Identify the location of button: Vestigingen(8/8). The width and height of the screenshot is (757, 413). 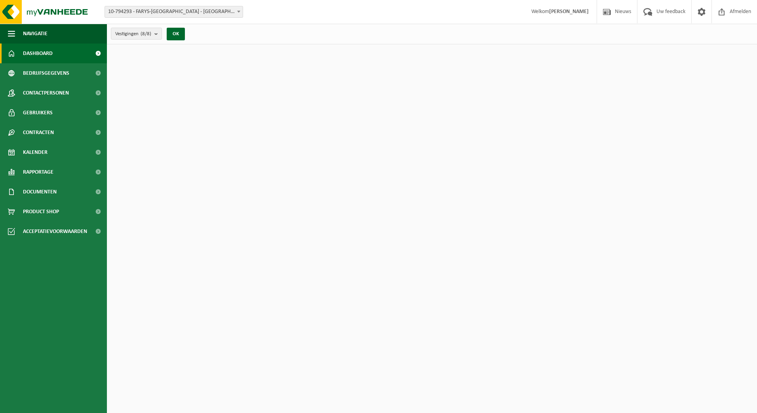
(136, 34).